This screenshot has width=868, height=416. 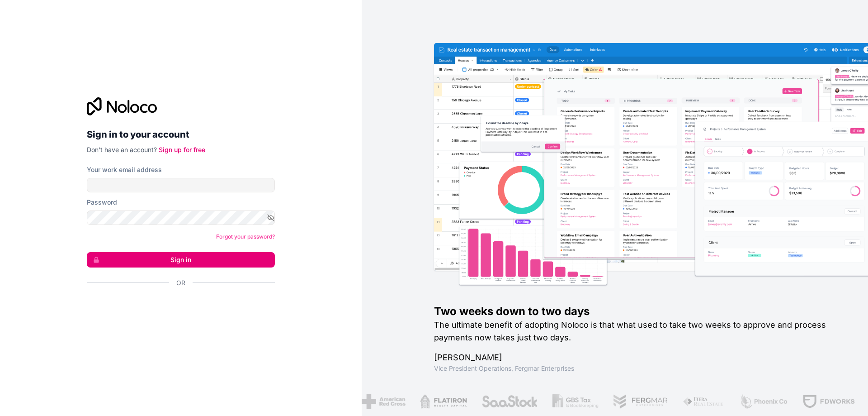 I want to click on img: /assets/flatiron-C8eUkumj.png, so click(x=443, y=401).